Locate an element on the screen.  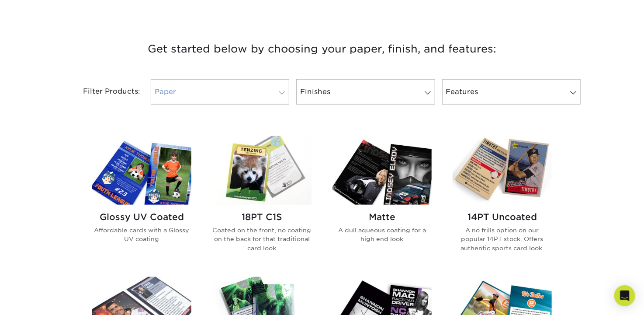
p: Coated on the front, no coating on the back for that traditional card look is located at coordinates (262, 239).